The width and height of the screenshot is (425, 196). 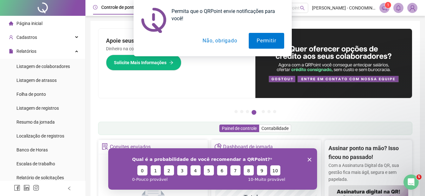 I want to click on button: 10, so click(x=167, y=22).